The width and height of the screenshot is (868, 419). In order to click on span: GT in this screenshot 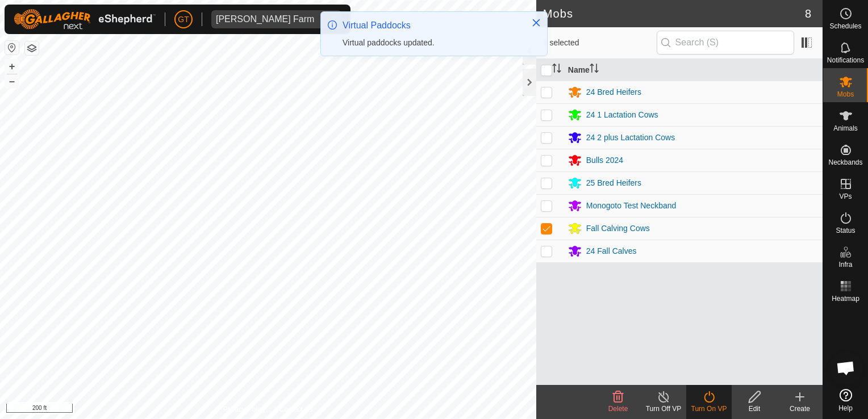, I will do `click(183, 19)`.